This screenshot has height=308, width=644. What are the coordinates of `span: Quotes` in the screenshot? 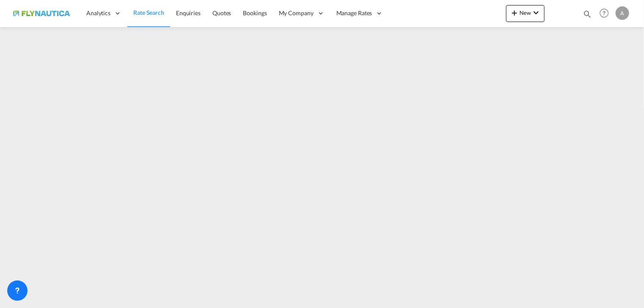 It's located at (221, 13).